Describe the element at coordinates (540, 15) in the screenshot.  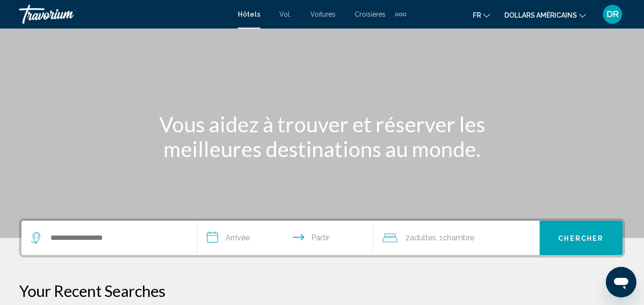
I see `font: dollars américains` at that location.